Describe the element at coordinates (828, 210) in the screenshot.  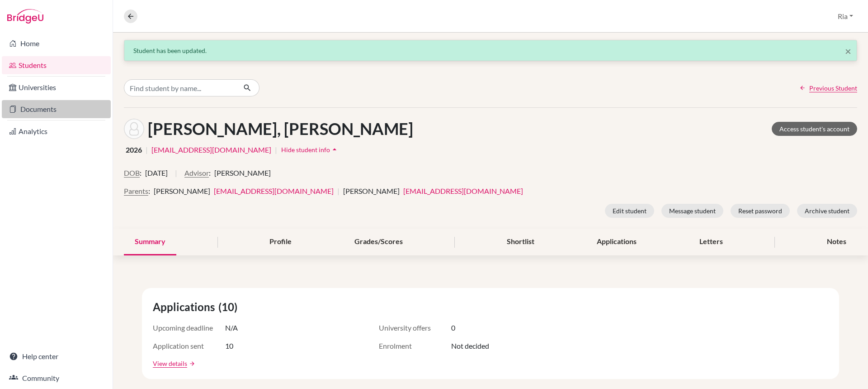
I see `button: Archive student` at that location.